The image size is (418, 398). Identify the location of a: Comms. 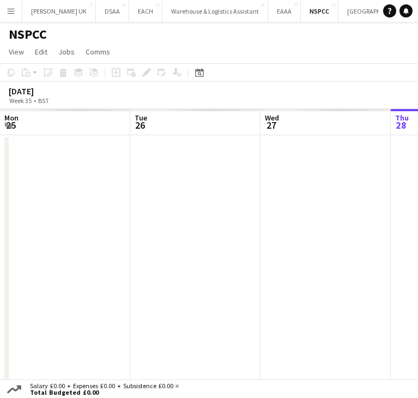
(97, 52).